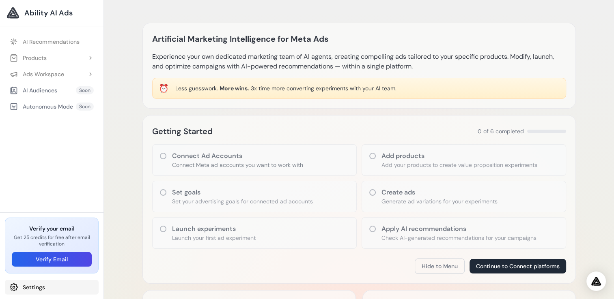 The height and width of the screenshot is (299, 614). Describe the element at coordinates (182, 131) in the screenshot. I see `h2: Getting Started` at that location.